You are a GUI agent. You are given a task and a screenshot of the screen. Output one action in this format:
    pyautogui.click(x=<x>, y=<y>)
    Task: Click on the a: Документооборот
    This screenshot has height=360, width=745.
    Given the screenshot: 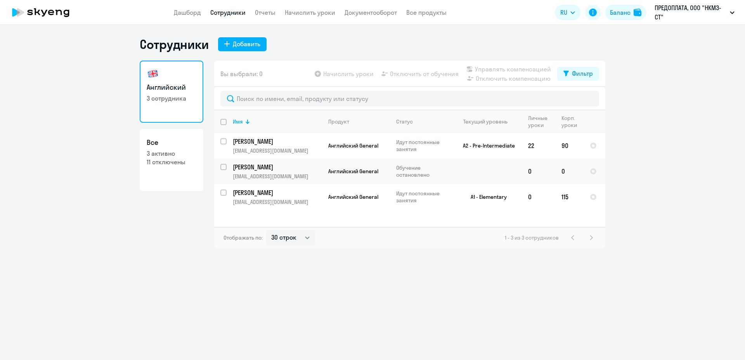 What is the action you would take?
    pyautogui.click(x=371, y=12)
    